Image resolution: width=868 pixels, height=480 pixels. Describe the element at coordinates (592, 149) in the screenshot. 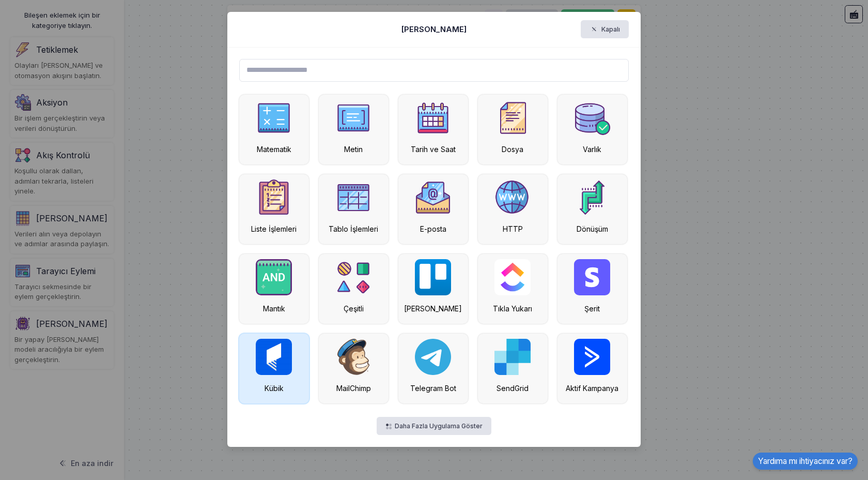

I see `font: Varlık` at that location.